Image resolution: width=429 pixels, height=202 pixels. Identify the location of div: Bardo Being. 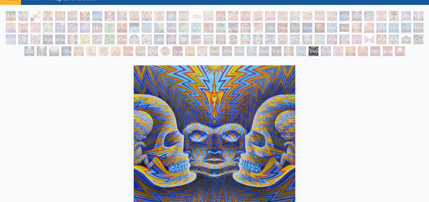
(215, 51).